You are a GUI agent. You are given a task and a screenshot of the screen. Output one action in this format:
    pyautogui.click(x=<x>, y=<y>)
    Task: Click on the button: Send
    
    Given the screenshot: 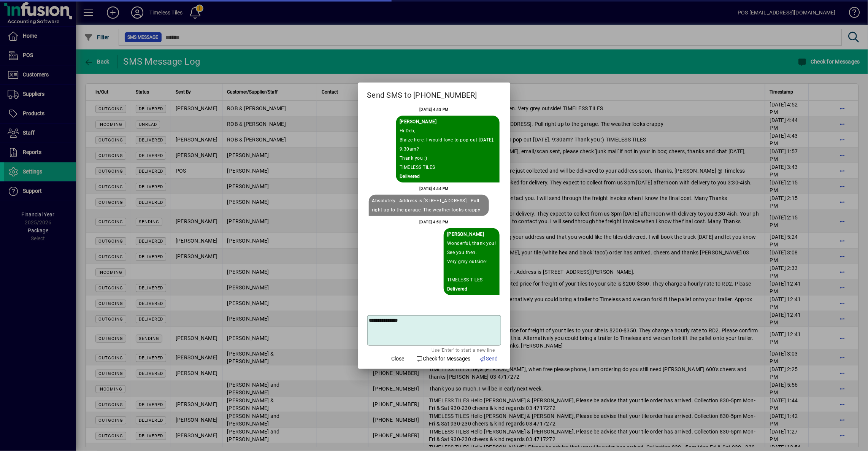 What is the action you would take?
    pyautogui.click(x=488, y=359)
    